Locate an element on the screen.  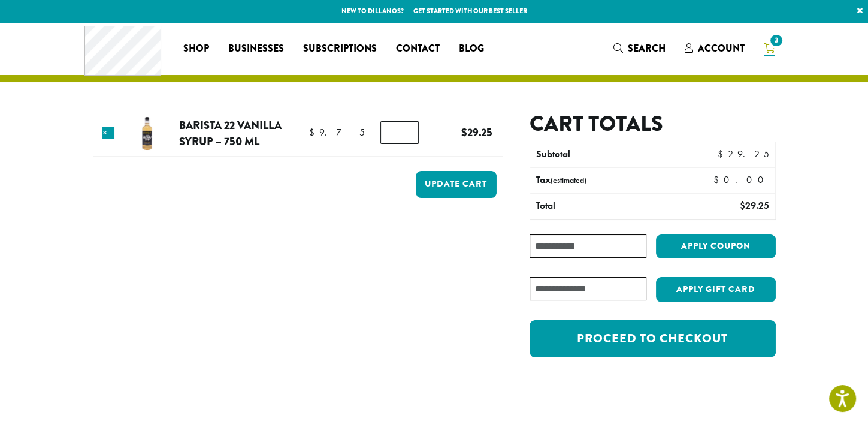
span: Blog is located at coordinates (472, 48).